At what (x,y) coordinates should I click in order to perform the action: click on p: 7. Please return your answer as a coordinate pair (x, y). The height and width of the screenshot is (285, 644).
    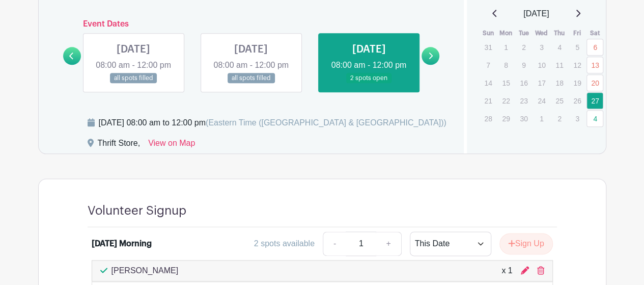
    Looking at the image, I should click on (487, 65).